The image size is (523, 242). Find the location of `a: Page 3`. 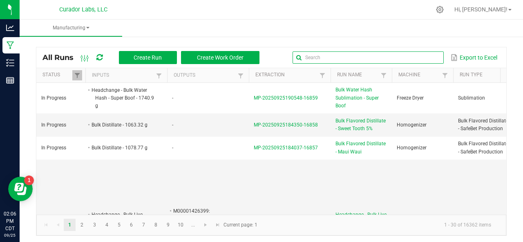

a: Page 3 is located at coordinates (94, 225).